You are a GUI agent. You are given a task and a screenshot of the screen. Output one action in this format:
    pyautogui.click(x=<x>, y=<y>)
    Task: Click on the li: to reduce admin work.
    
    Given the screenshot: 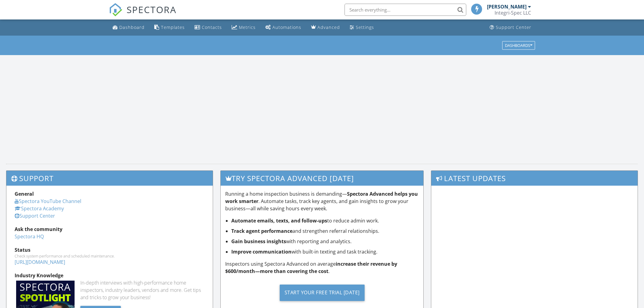 What is the action you would take?
    pyautogui.click(x=325, y=221)
    